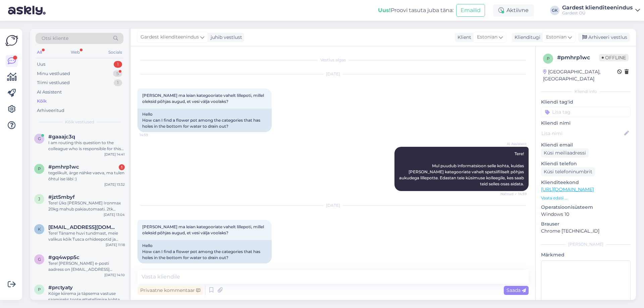 The height and width of the screenshot is (308, 644). What do you see at coordinates (152, 135) in the screenshot?
I see `span: 14:59` at bounding box center [152, 135].